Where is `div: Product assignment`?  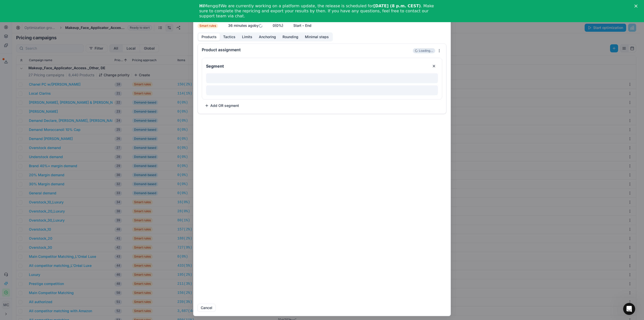 div: Product assignment is located at coordinates (307, 49).